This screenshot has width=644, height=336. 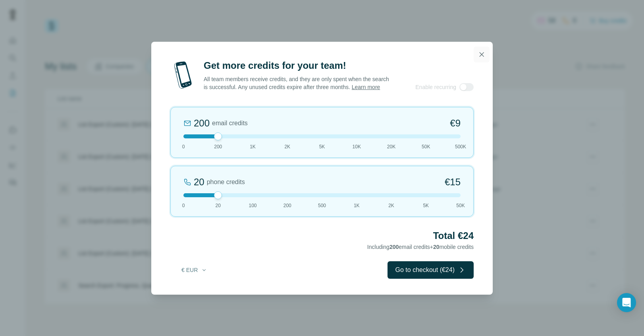 What do you see at coordinates (356, 147) in the screenshot?
I see `span: 10K` at bounding box center [356, 147].